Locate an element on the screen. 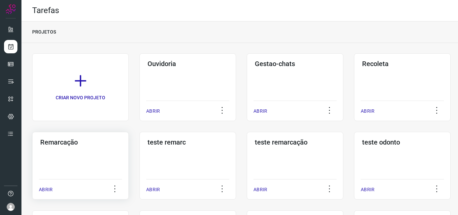  h2: Tarefas is located at coordinates (46, 10).